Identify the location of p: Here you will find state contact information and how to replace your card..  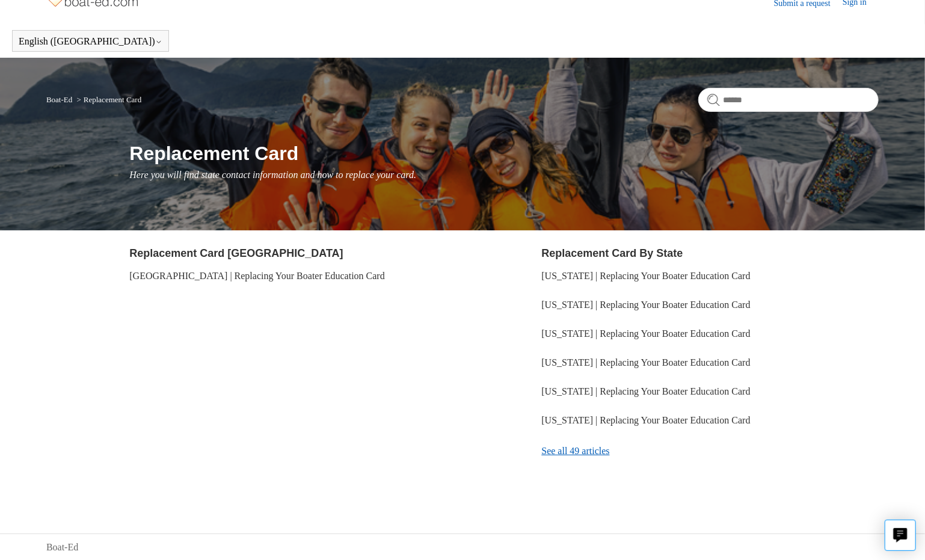
(504, 175).